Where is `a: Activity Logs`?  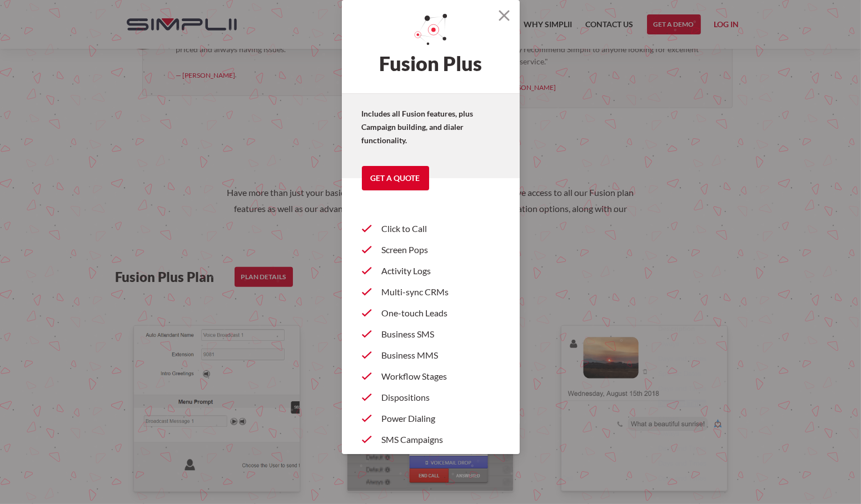
a: Activity Logs is located at coordinates (431, 271).